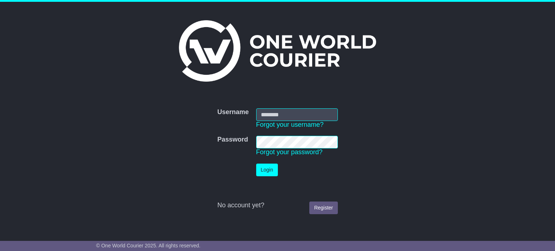 The image size is (555, 251). What do you see at coordinates (290, 152) in the screenshot?
I see `a: Forgot your password?` at bounding box center [290, 152].